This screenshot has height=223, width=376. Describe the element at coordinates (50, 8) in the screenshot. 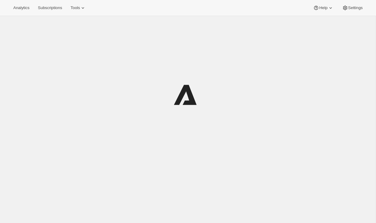

I see `span: Subscriptions` at that location.